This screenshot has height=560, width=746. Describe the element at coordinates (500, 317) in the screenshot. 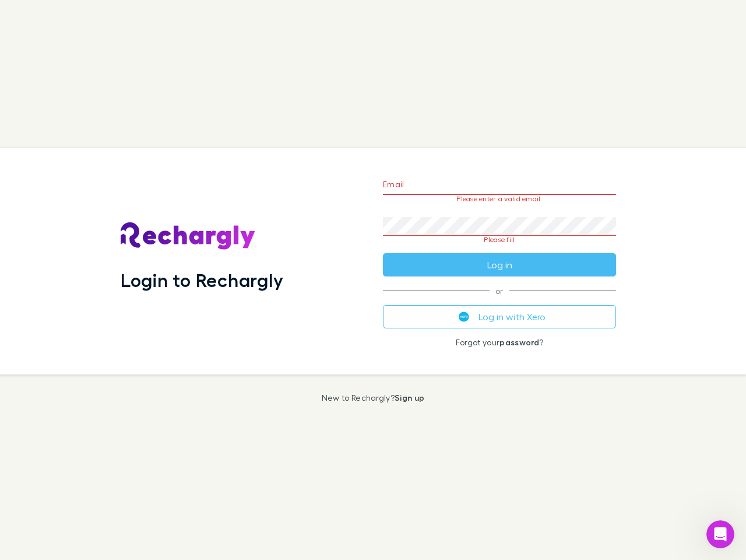

I see `button: Log in with Xero` at that location.